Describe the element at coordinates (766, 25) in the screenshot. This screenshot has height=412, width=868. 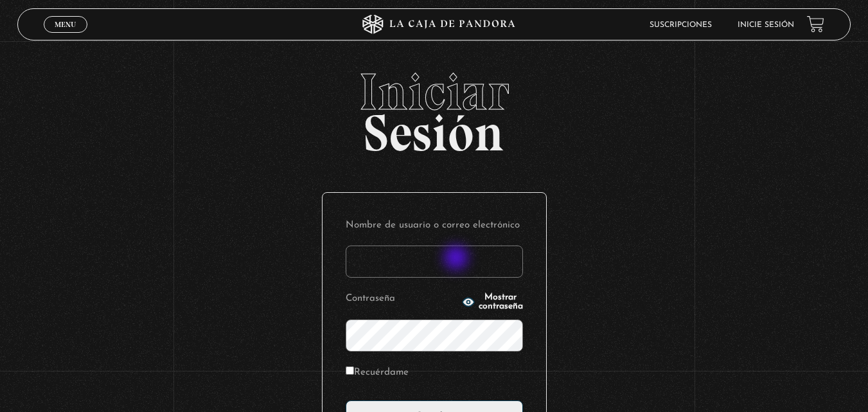
I see `a: Inicie sesión` at that location.